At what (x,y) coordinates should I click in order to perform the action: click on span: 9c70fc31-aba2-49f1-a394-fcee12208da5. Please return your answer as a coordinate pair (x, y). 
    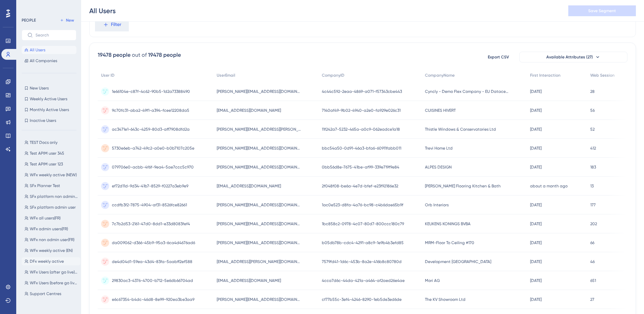
    Looking at the image, I should click on (151, 111).